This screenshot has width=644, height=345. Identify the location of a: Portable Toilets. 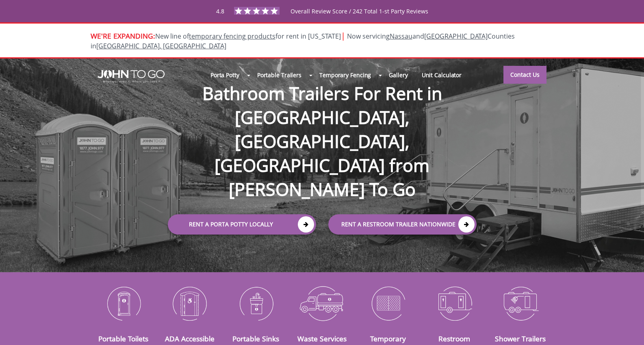
(123, 339).